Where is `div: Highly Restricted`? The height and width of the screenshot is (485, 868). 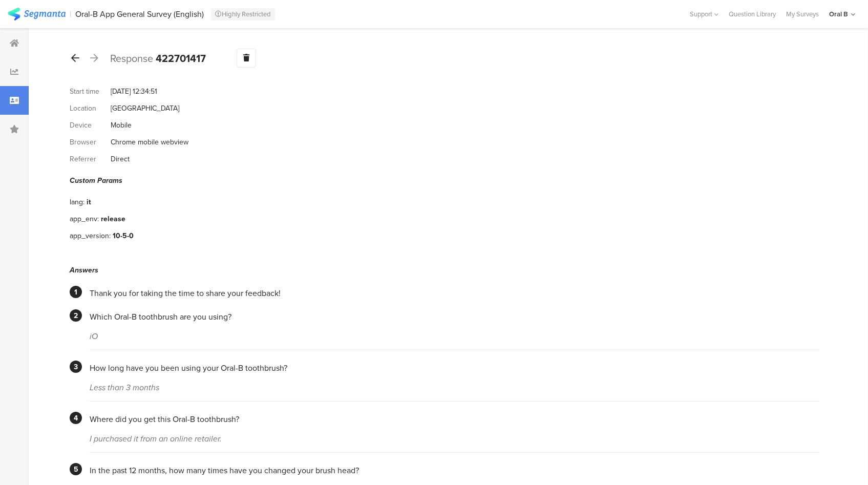
div: Highly Restricted is located at coordinates (243, 14).